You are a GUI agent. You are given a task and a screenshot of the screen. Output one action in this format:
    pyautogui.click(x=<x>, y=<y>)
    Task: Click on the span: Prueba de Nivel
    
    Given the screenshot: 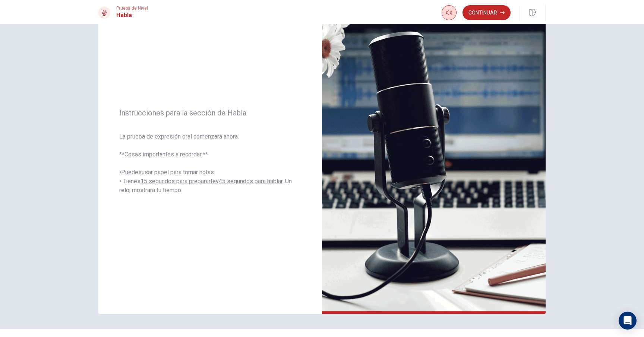 What is the action you would take?
    pyautogui.click(x=132, y=8)
    